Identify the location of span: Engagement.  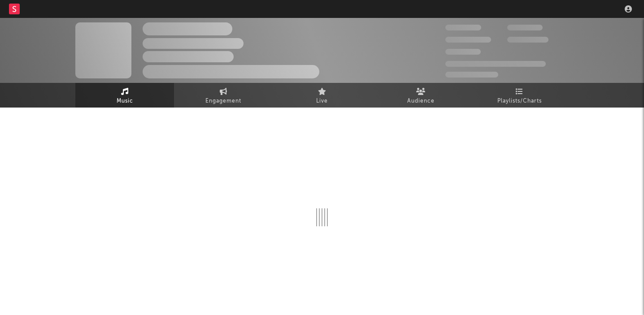
(223, 101).